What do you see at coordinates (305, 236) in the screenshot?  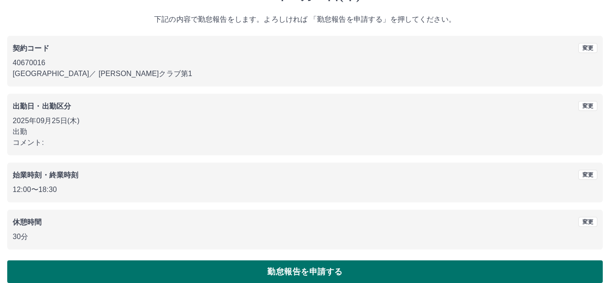 I see `p: 30分` at bounding box center [305, 236].